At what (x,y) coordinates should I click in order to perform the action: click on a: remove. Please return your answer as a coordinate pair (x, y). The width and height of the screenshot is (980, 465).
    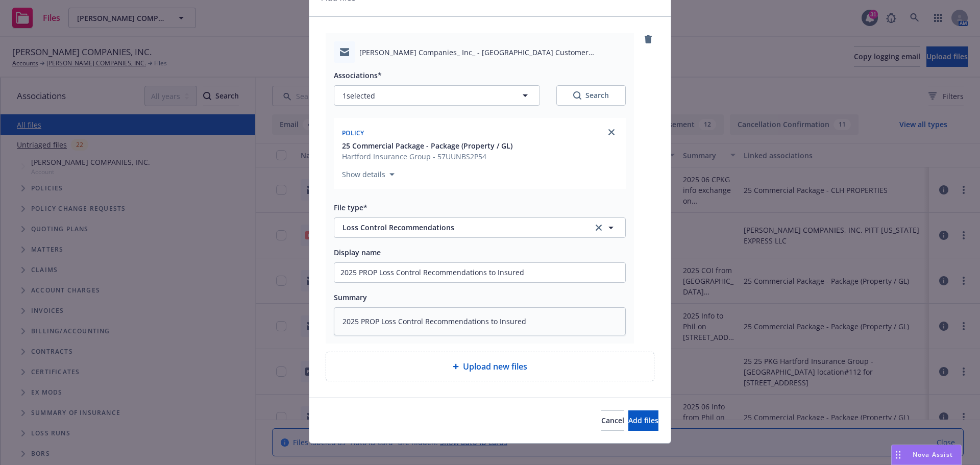
    Looking at the image, I should click on (648, 40).